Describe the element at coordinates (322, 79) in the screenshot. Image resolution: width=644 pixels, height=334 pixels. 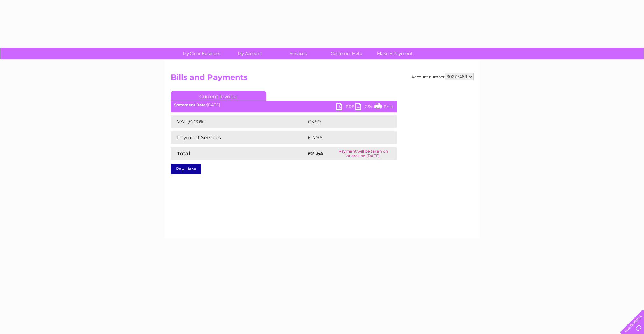
I see `h2: Bills and Payments` at that location.